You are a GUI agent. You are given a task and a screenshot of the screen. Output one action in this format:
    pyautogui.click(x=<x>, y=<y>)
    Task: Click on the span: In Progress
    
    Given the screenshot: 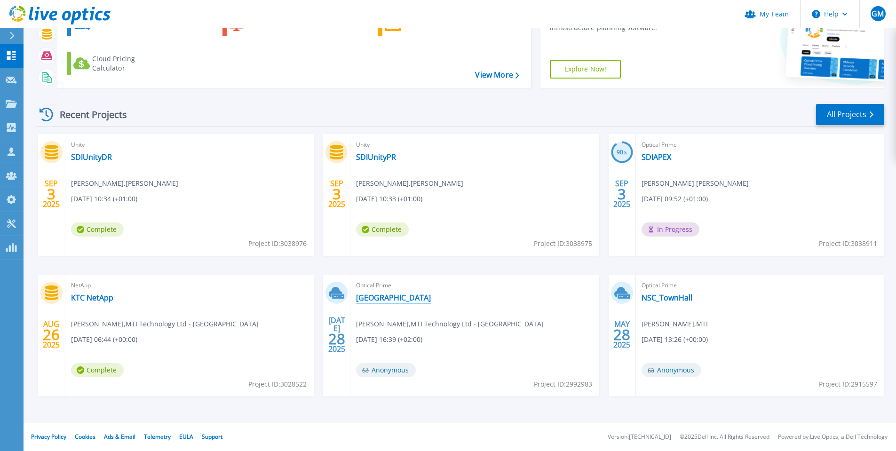 What is the action you would take?
    pyautogui.click(x=670, y=229)
    